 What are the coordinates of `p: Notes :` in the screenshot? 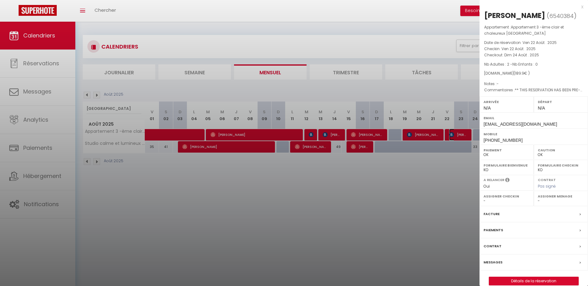 It's located at (533, 84).